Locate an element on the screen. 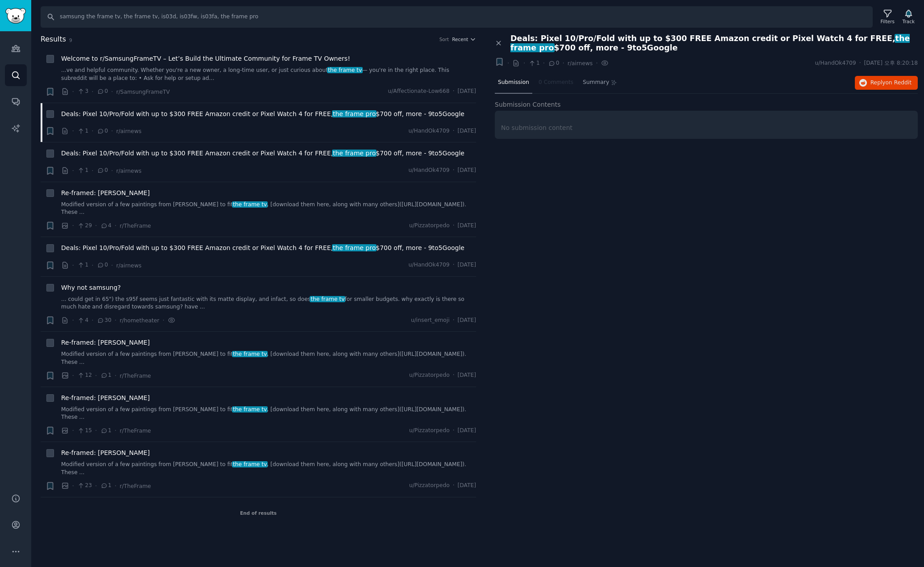 The height and width of the screenshot is (567, 924). span: Submission Contents is located at coordinates (528, 105).